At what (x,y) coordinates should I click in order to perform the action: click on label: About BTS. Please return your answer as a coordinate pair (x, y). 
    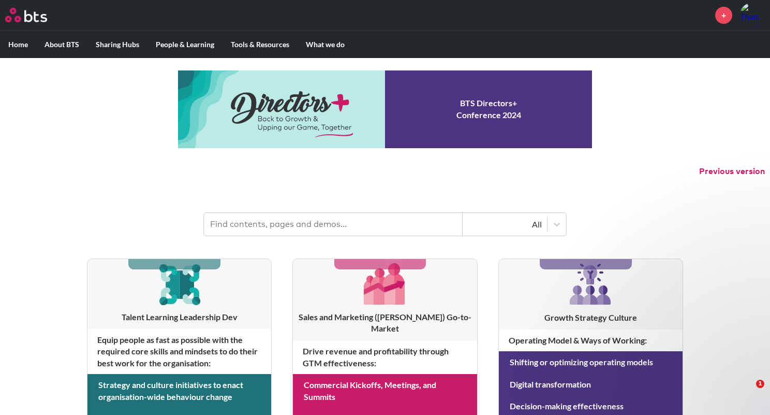
    Looking at the image, I should click on (62, 45).